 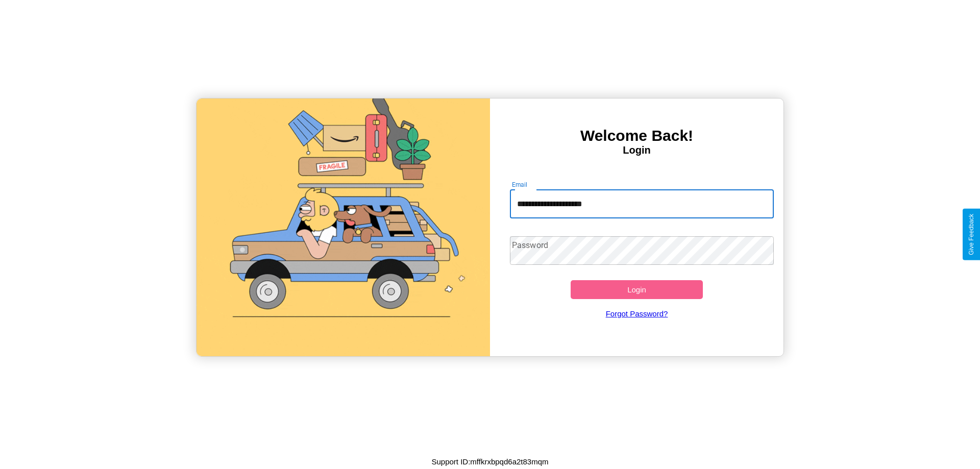 I want to click on h3: Welcome Back!, so click(x=637, y=135).